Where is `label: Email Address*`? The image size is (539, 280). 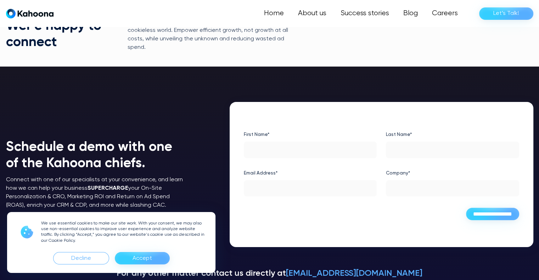 label: Email Address* is located at coordinates (310, 173).